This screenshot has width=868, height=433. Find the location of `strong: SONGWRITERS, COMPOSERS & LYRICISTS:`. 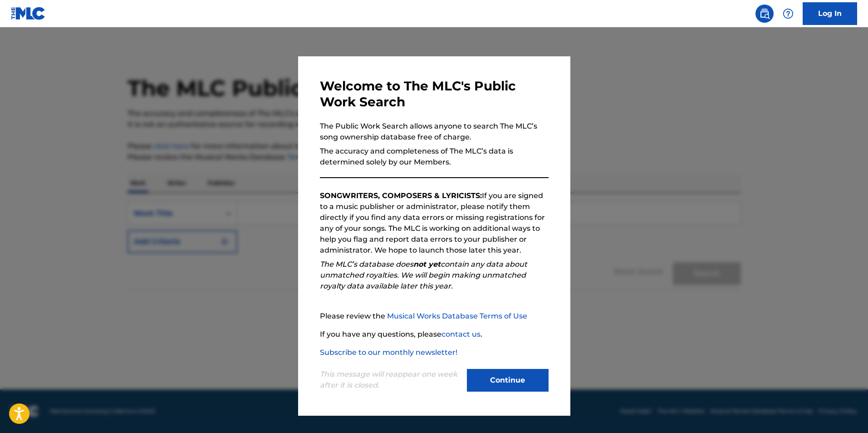

strong: SONGWRITERS, COMPOSERS & LYRICISTS: is located at coordinates (401, 195).